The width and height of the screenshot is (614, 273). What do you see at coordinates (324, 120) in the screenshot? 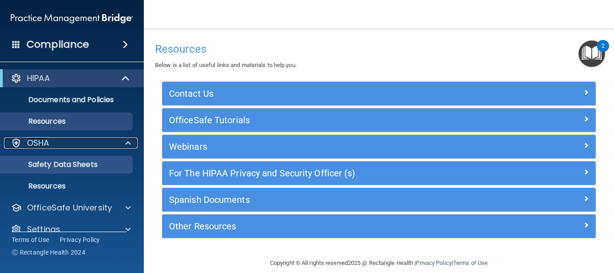
I see `h5: OfficeSafe Tutorials` at bounding box center [324, 120].